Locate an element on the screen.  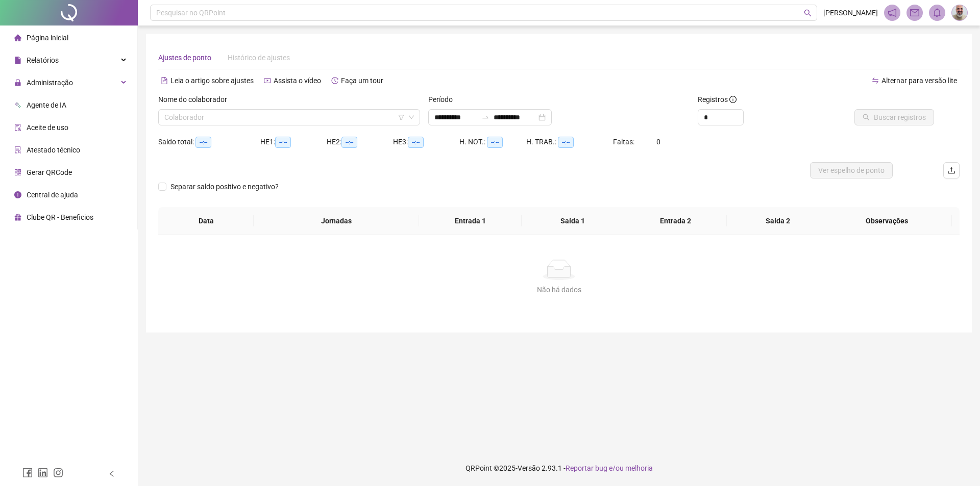
span: Faça um tour is located at coordinates (362, 81).